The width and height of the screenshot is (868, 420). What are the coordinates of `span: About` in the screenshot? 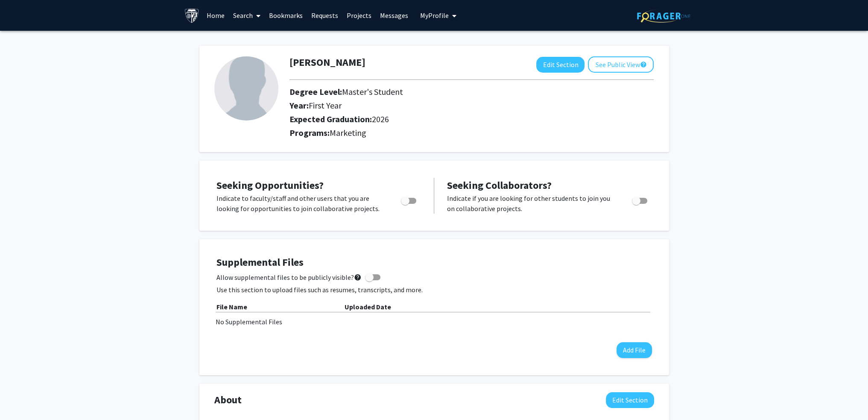 It's located at (228, 399).